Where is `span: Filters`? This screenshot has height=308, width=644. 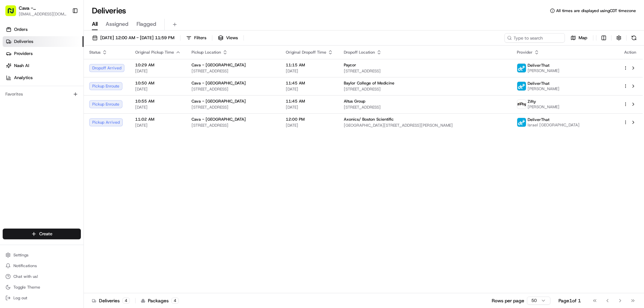 span: Filters is located at coordinates (200, 38).